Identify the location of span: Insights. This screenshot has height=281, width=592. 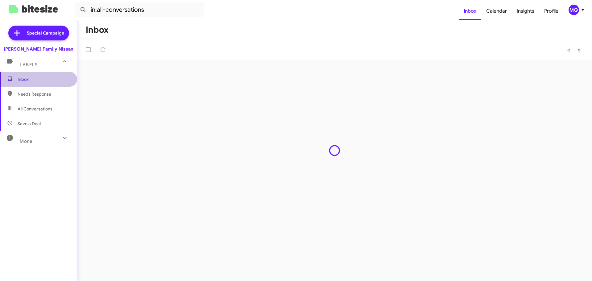
(526, 11).